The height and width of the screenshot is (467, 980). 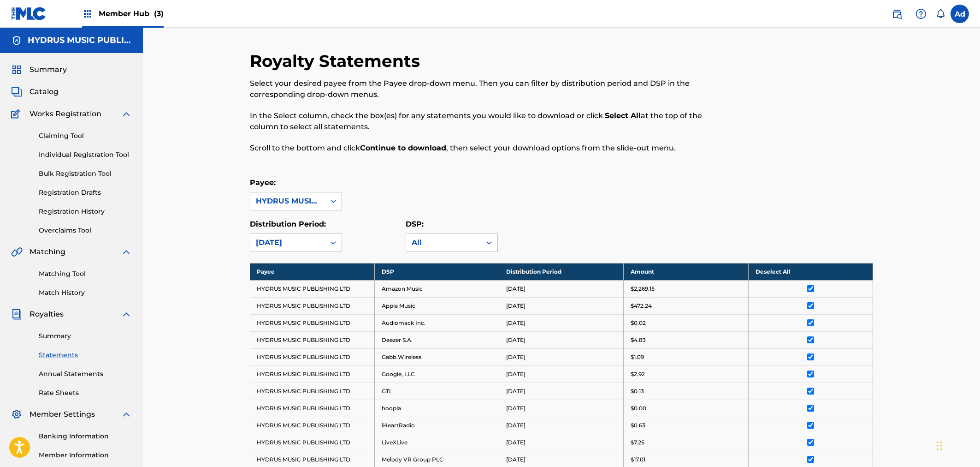 I want to click on a: Member Information, so click(x=85, y=454).